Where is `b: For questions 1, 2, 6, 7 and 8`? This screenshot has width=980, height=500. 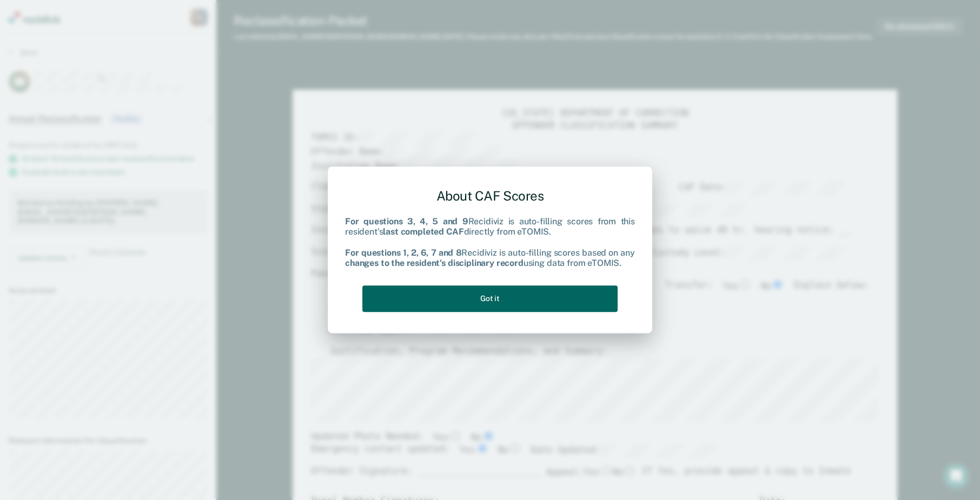
b: For questions 1, 2, 6, 7 and 8 is located at coordinates (403, 253).